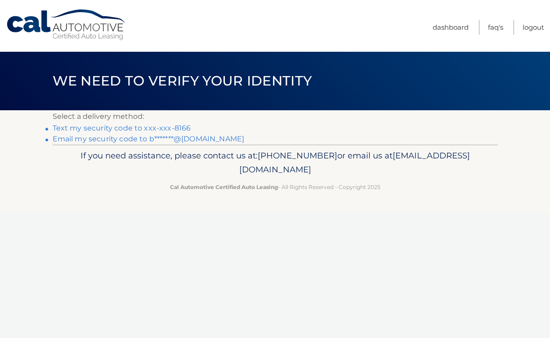 This screenshot has height=338, width=550. I want to click on a: Cal Automotive, so click(67, 25).